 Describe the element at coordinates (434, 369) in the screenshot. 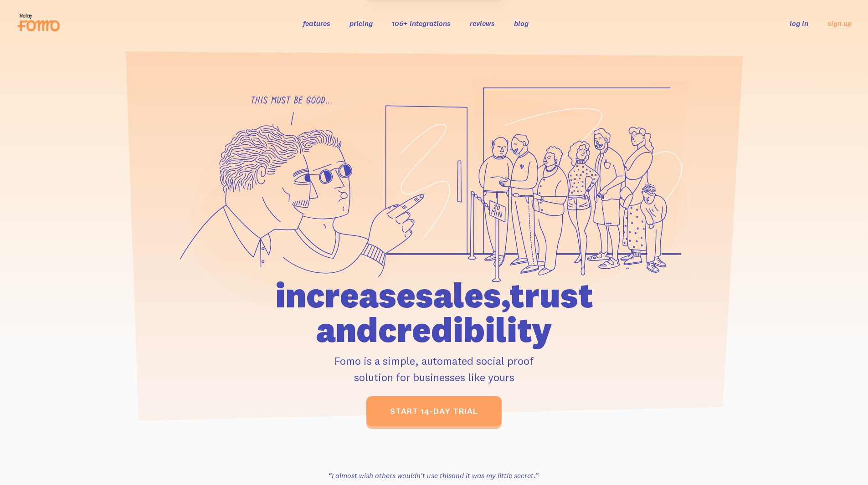

I see `p: Fomo is a simple, automated social proof solution for businesses like yours` at that location.